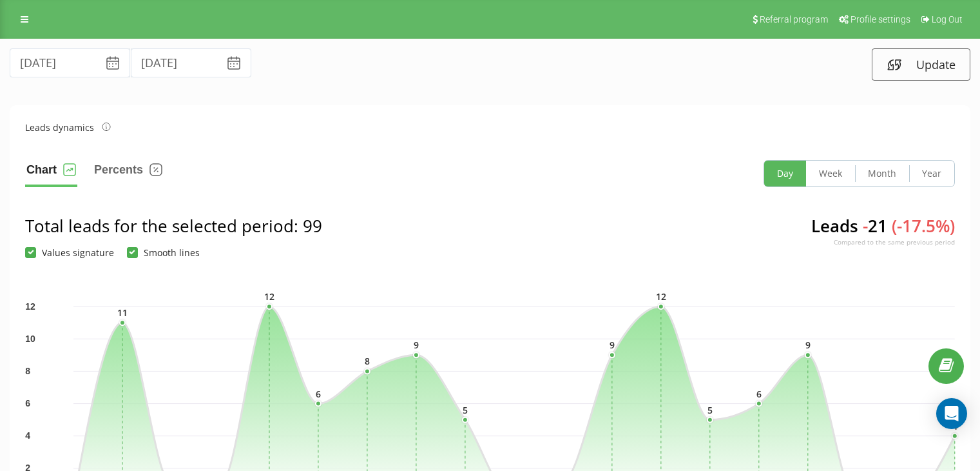  I want to click on span: Referral program, so click(793, 19).